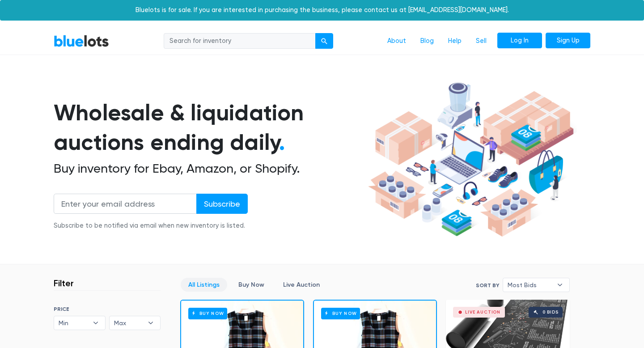  What do you see at coordinates (482, 312) in the screenshot?
I see `div: Live Auction` at bounding box center [482, 312].